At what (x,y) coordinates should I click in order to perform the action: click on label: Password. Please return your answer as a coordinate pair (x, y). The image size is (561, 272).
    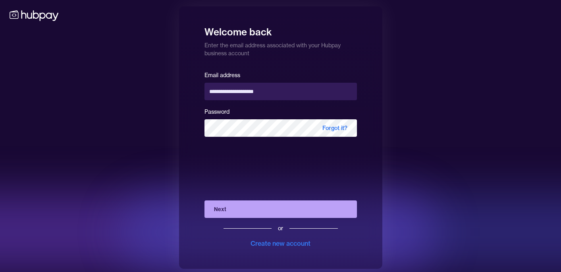
    Looking at the image, I should click on (217, 112).